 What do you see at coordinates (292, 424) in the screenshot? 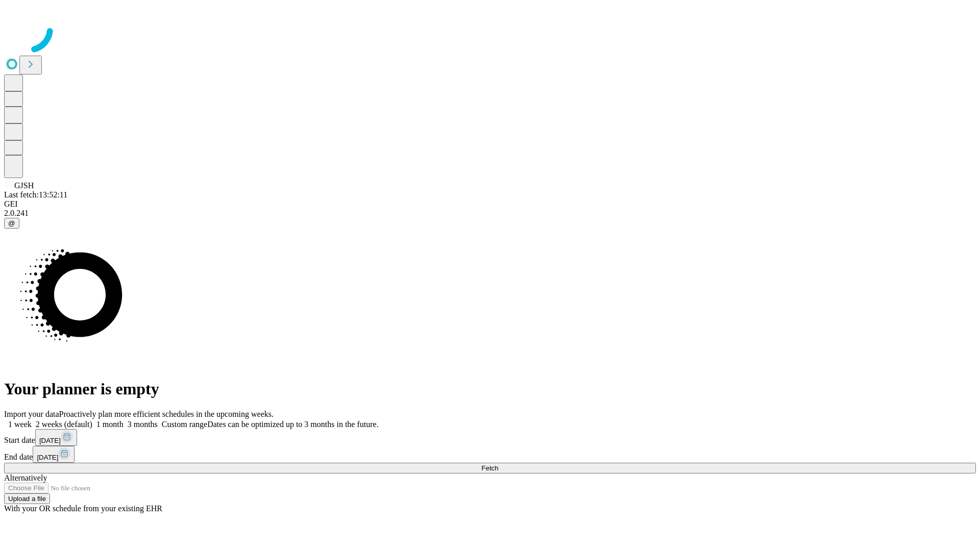
I see `span: Dates can be optimized up to 3 months in the future.` at bounding box center [292, 424].